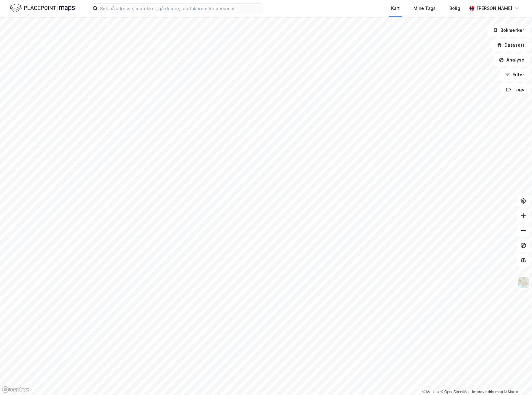  Describe the element at coordinates (511, 45) in the screenshot. I see `button: Datasett` at that location.